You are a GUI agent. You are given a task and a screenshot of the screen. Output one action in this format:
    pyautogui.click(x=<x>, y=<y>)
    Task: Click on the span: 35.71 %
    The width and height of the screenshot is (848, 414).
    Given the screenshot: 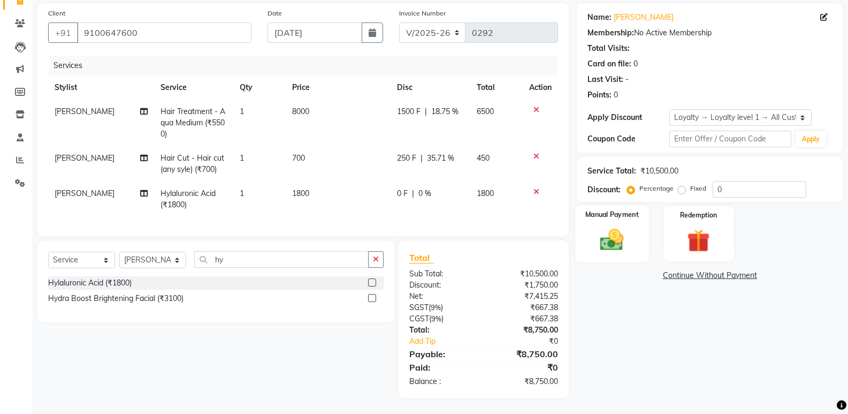 What is the action you would take?
    pyautogui.click(x=440, y=158)
    